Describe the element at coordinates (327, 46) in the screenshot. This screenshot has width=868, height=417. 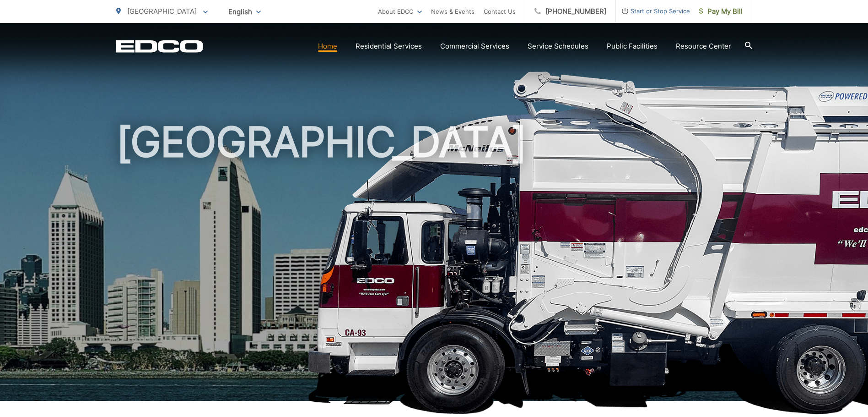
I see `a: Home` at that location.